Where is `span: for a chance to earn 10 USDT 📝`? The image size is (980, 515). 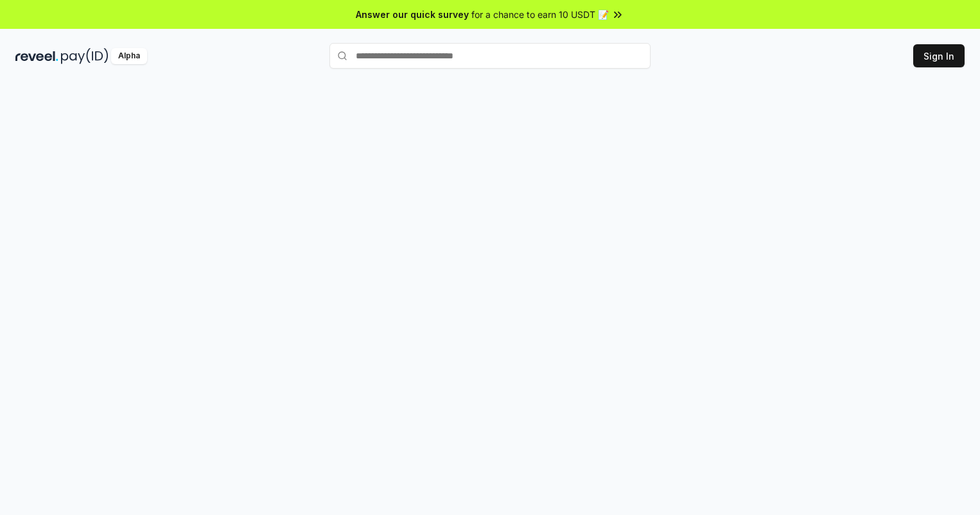 span: for a chance to earn 10 USDT 📝 is located at coordinates (539, 14).